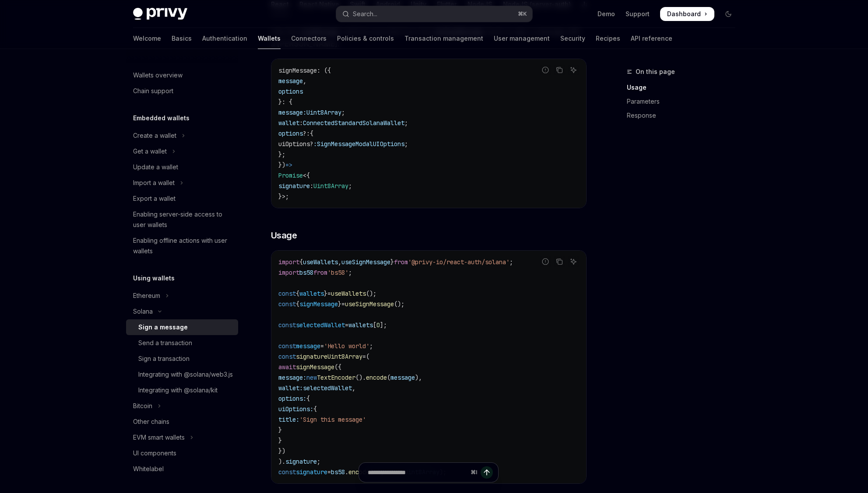  Describe the element at coordinates (637, 14) in the screenshot. I see `a: Support` at that location.